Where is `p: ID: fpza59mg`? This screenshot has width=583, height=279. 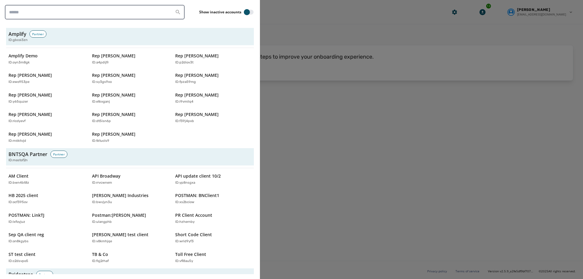
p: ID: fpza59mg is located at coordinates (185, 82).